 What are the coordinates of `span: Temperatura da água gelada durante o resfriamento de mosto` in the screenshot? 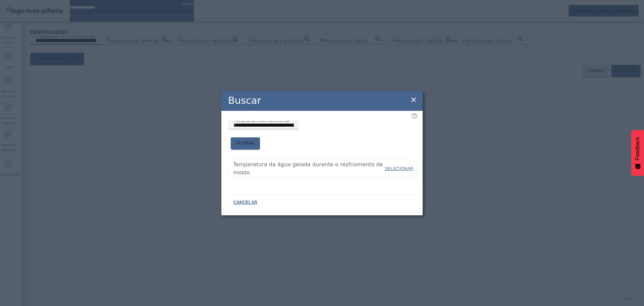 It's located at (309, 169).